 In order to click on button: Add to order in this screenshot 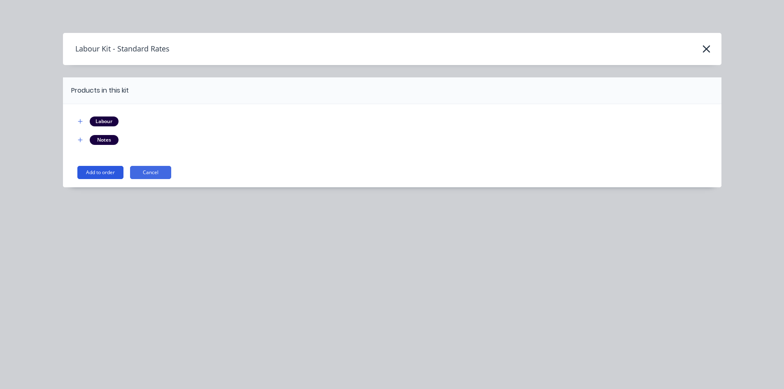, I will do `click(100, 172)`.